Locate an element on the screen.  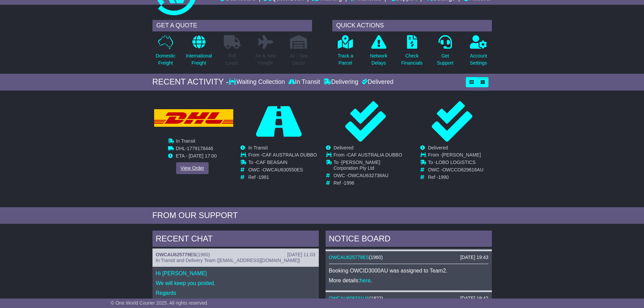
p: Air & Sea Freight is located at coordinates (266, 60).